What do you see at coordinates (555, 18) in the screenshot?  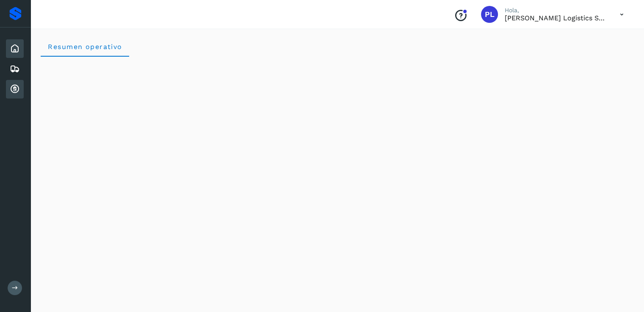 I see `p: PADO Logistics SA de CV` at bounding box center [555, 18].